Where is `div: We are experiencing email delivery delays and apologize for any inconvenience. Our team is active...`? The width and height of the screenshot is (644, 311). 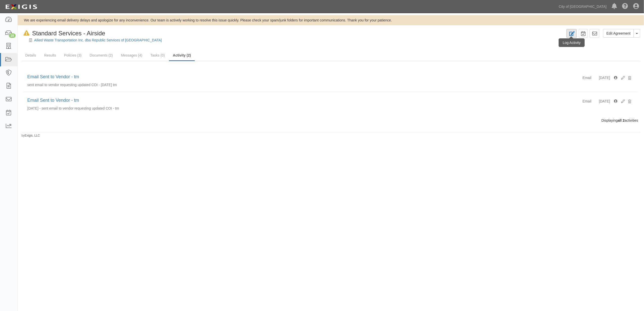
div: We are experiencing email delivery delays and apologize for any inconvenience. Our team is active... is located at coordinates (330, 21).